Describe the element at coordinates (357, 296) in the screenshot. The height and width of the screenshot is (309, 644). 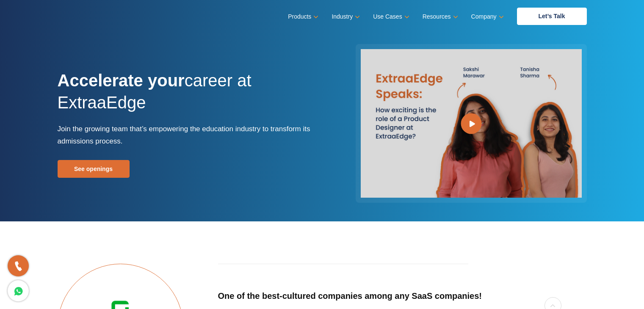
I see `h5: One of the best-cultured companies among any SaaS companies!` at that location.